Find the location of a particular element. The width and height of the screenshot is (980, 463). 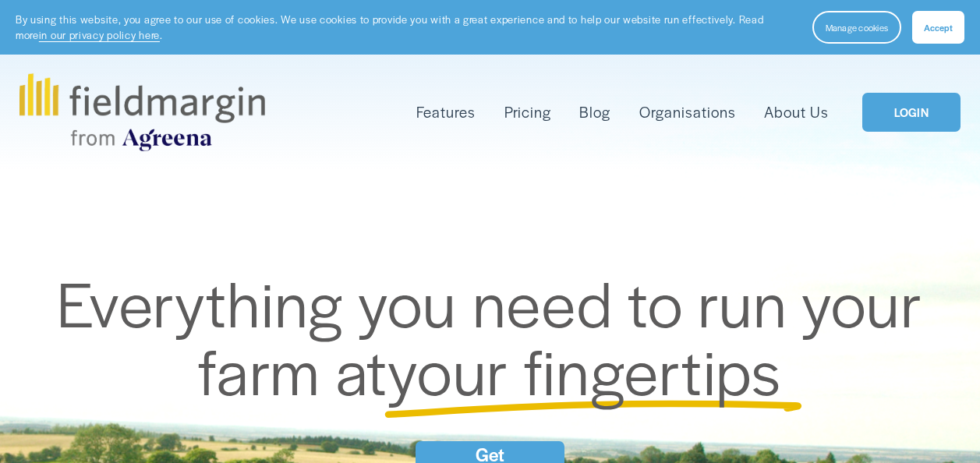

span: Manage cookies is located at coordinates (857, 27).